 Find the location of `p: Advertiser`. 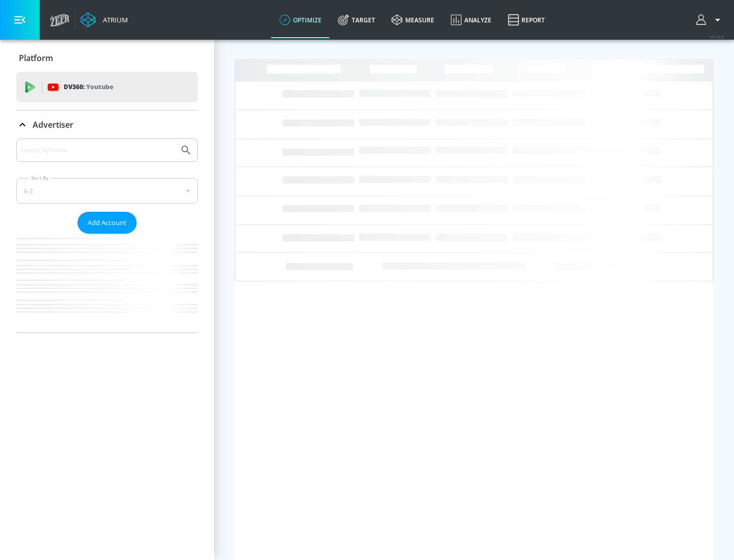

p: Advertiser is located at coordinates (53, 125).